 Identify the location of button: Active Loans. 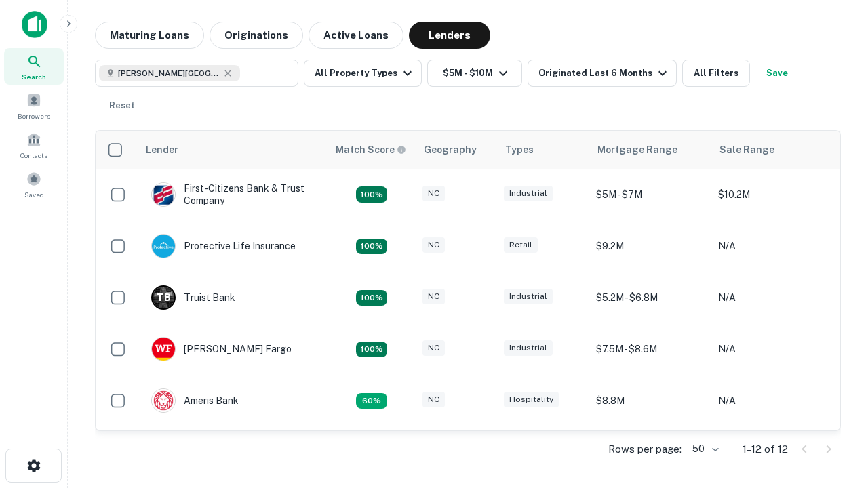
(356, 35).